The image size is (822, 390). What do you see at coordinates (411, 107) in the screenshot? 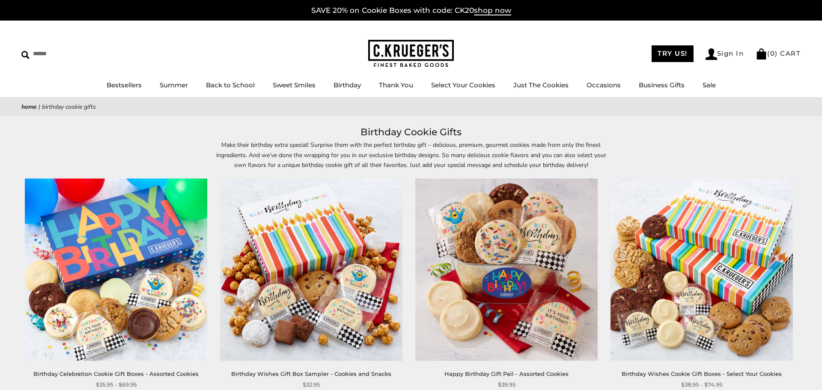
I see `nav: breadcrumbs` at bounding box center [411, 107].